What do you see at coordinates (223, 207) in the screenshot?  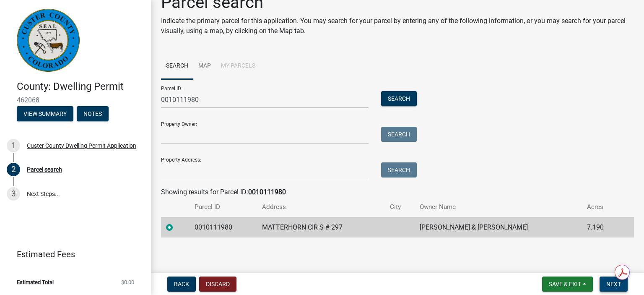 I see `th: Parcel ID` at bounding box center [223, 207].